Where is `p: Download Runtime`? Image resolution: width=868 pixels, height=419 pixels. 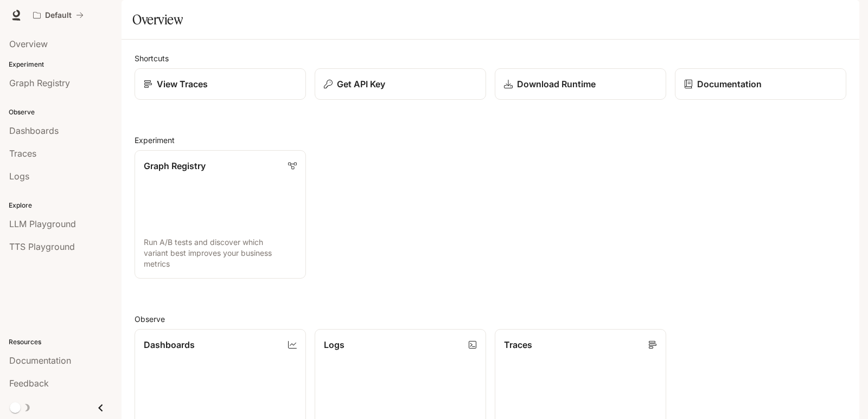
p: Download Runtime is located at coordinates (556, 84).